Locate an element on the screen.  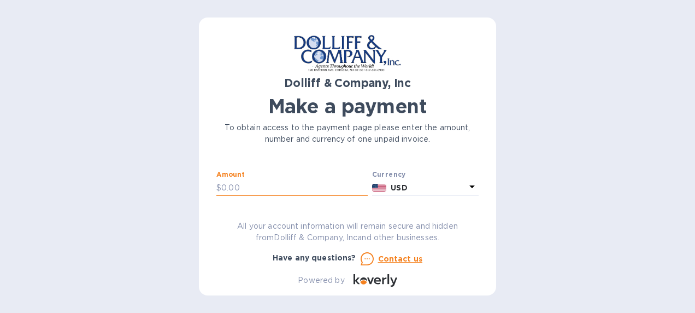
p: All your account information will remain secure and hidden from Dolliff & Company, Inc and other ... is located at coordinates (348, 232).